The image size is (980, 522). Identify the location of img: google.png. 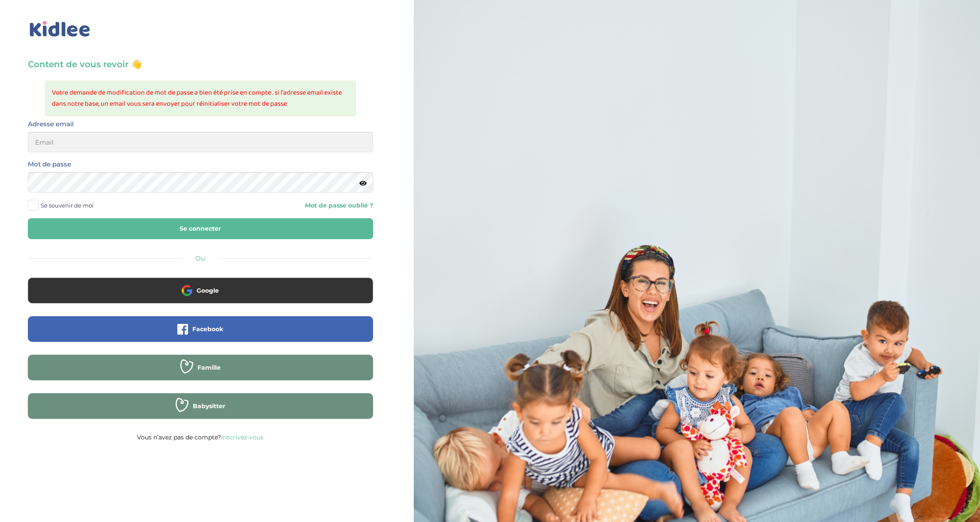
(187, 290).